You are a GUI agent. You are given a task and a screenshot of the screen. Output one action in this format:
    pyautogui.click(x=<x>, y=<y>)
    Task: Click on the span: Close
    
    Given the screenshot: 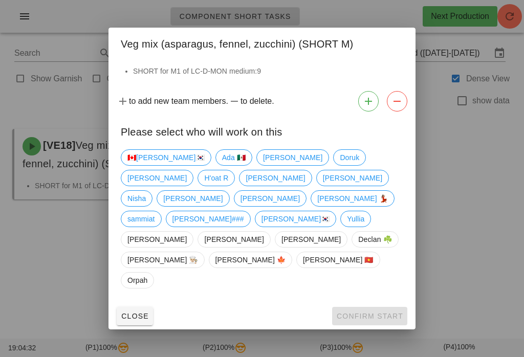 What is the action you would take?
    pyautogui.click(x=134, y=316)
    